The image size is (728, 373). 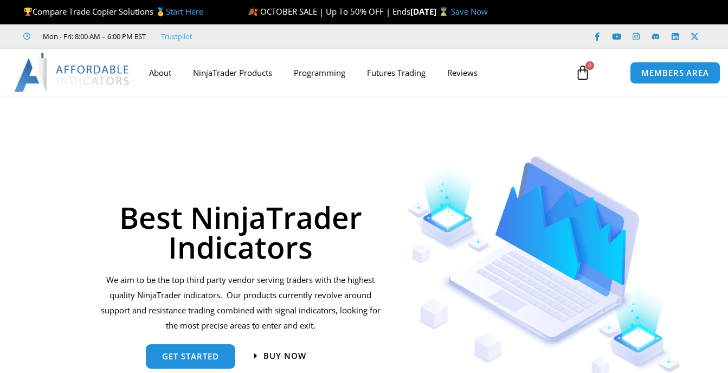 What do you see at coordinates (184, 11) in the screenshot?
I see `a: Start Here` at bounding box center [184, 11].